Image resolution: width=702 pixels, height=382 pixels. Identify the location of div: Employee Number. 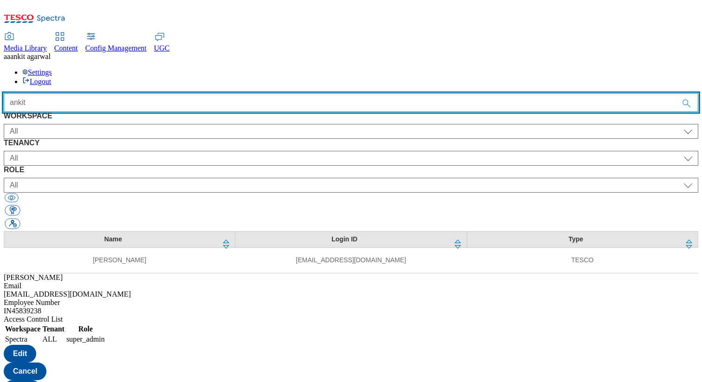
(351, 303).